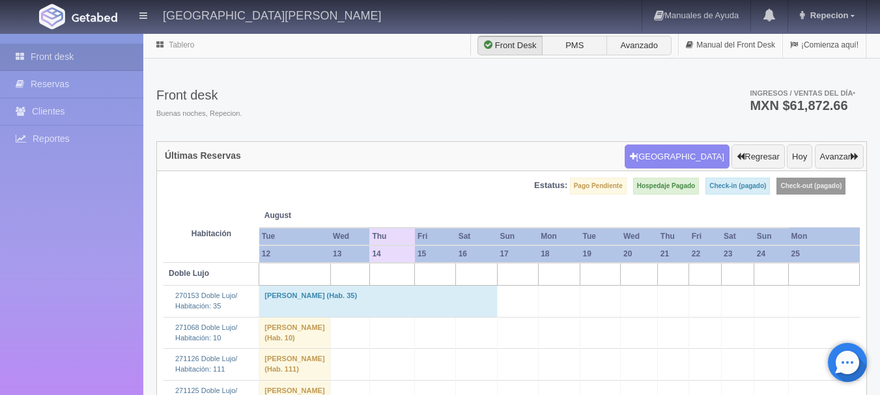 The image size is (880, 395). Describe the element at coordinates (600, 254) in the screenshot. I see `th: 19` at that location.